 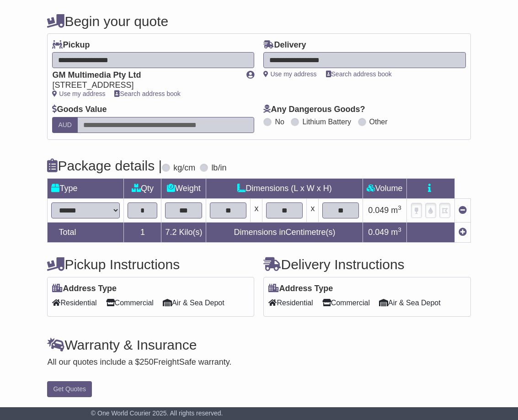 I want to click on label: Pickup, so click(x=71, y=45).